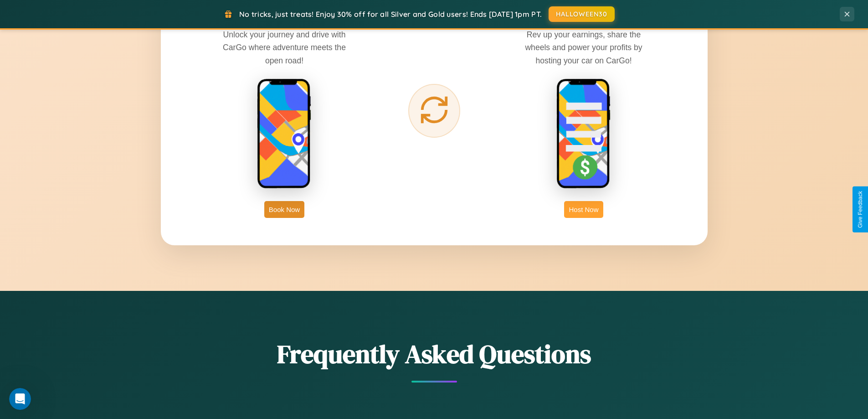 The height and width of the screenshot is (419, 868). I want to click on button: Book Now, so click(284, 209).